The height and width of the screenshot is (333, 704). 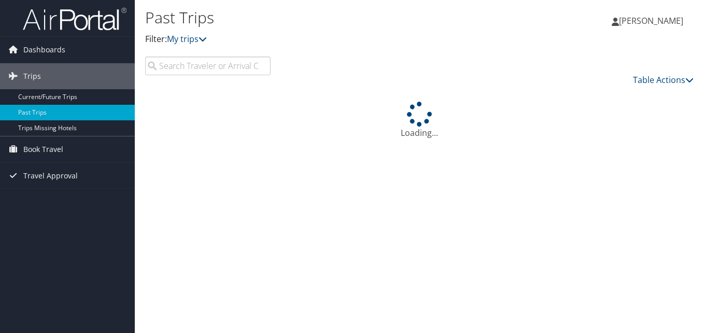 What do you see at coordinates (328, 18) in the screenshot?
I see `h1: Past Trips` at bounding box center [328, 18].